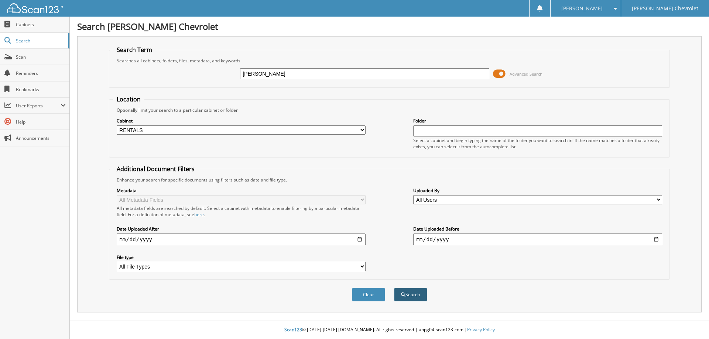  I want to click on label: Date Uploaded After, so click(241, 229).